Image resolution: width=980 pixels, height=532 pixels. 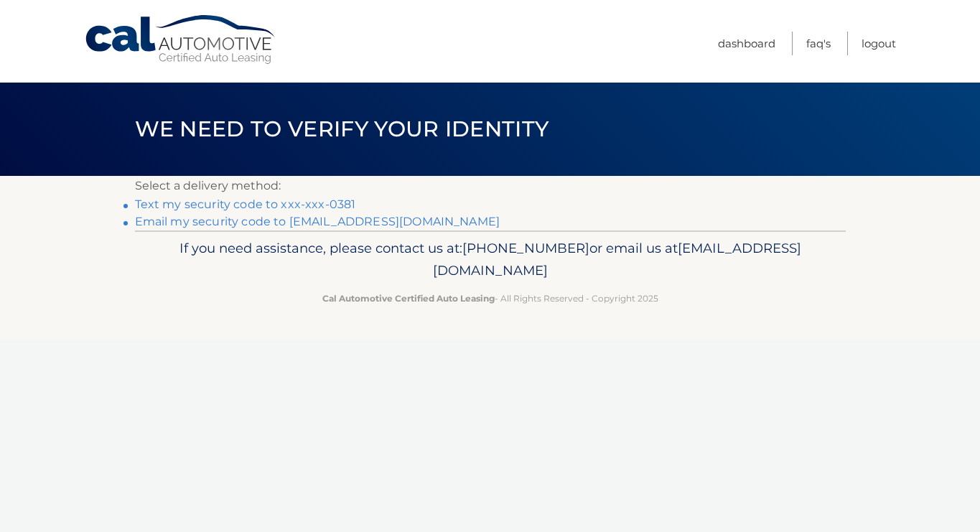 What do you see at coordinates (342, 128) in the screenshot?
I see `span: We need to verify your identity` at bounding box center [342, 128].